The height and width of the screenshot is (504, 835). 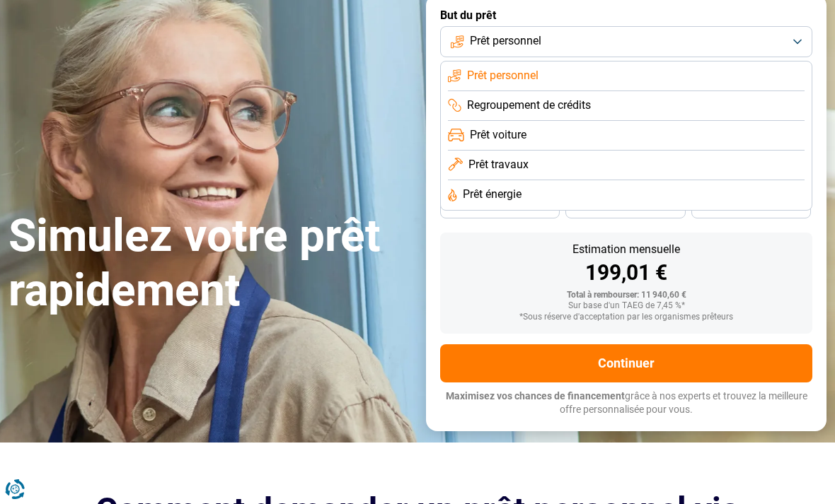 I want to click on p: grâce à nos experts et trouvez la meilleure offre personnalisée pour vous., so click(x=626, y=404).